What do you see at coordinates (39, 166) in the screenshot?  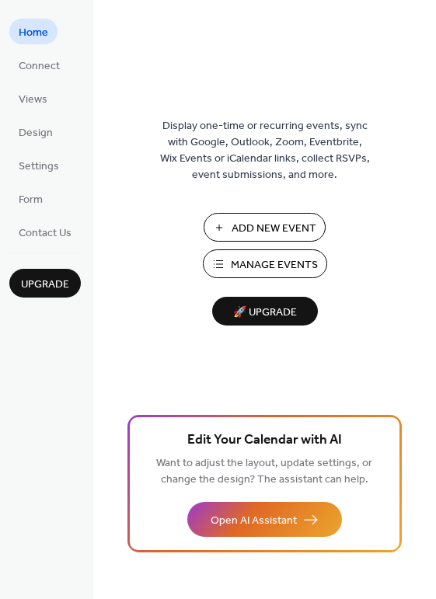 I see `span: Settings` at bounding box center [39, 166].